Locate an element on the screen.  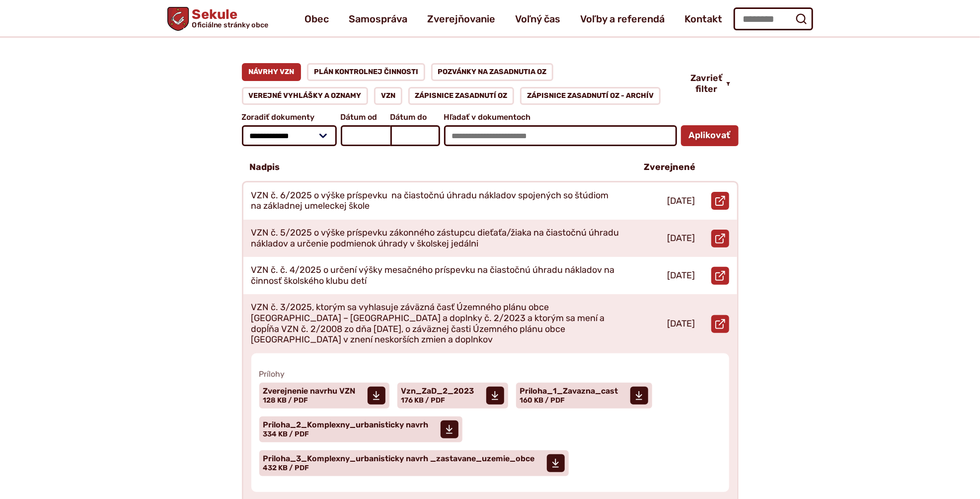
span: Zverejňovanie is located at coordinates (461, 19).